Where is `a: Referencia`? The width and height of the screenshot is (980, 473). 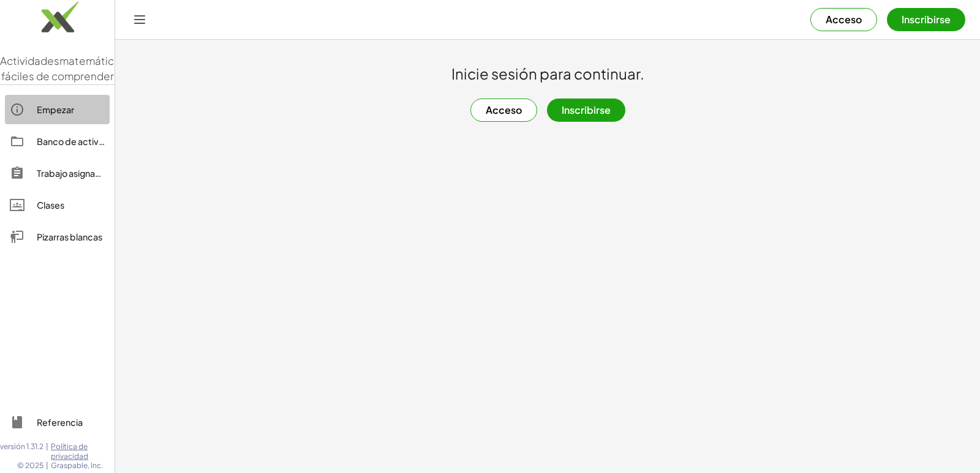 a: Referencia is located at coordinates (57, 422).